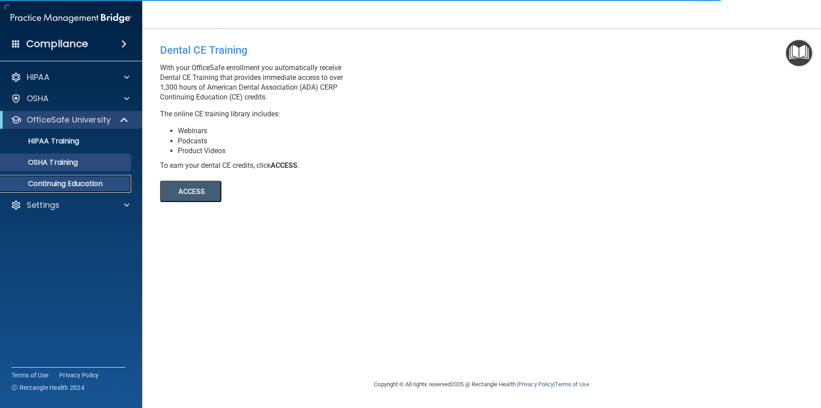 This screenshot has width=821, height=408. I want to click on button: Open Resource Center, so click(799, 53).